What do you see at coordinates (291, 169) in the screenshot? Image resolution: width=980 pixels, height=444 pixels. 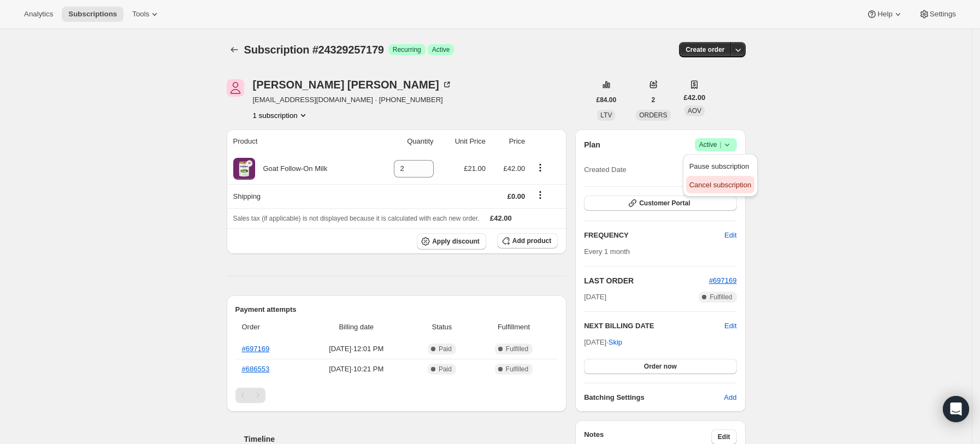 I see `div: Goat Follow-On Milk` at bounding box center [291, 169].